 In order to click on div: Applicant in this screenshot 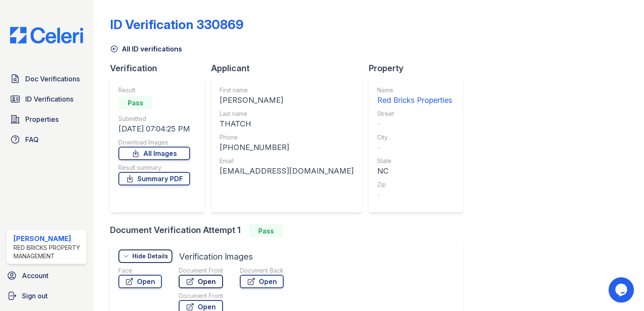, I will do `click(290, 68)`.